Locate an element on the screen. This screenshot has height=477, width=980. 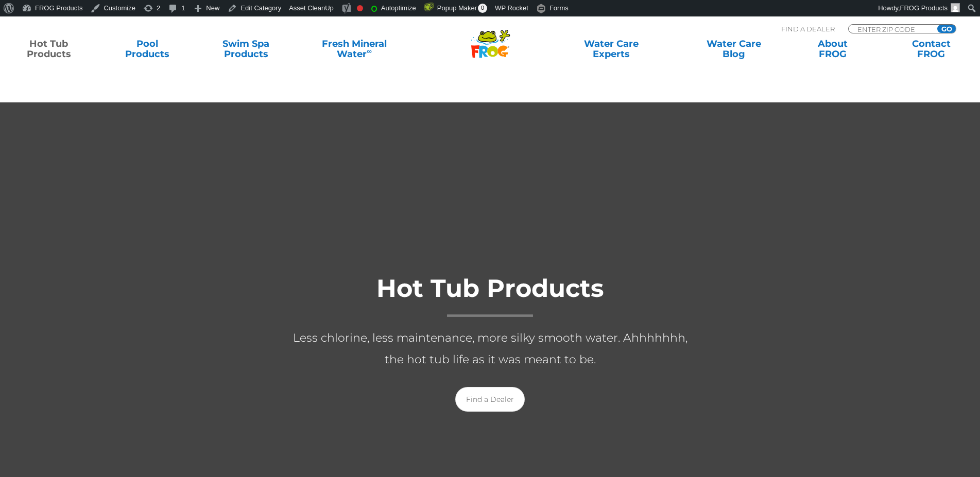
a: Water CareBlog is located at coordinates (734, 49).